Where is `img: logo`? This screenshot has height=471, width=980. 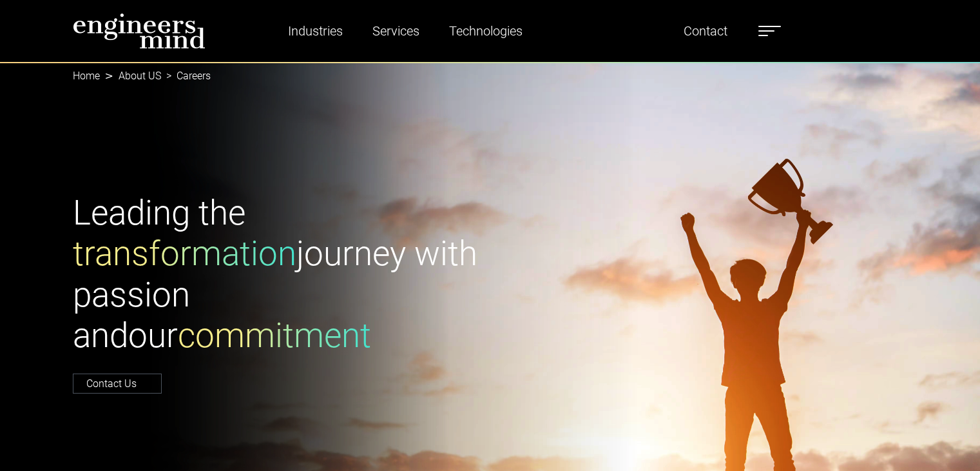
img: logo is located at coordinates (139, 31).